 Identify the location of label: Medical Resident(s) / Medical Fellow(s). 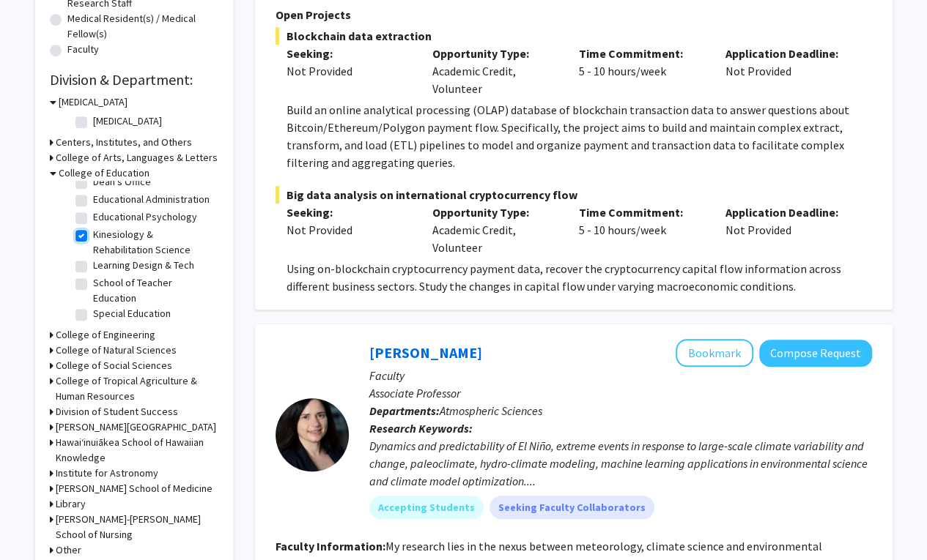
(143, 27).